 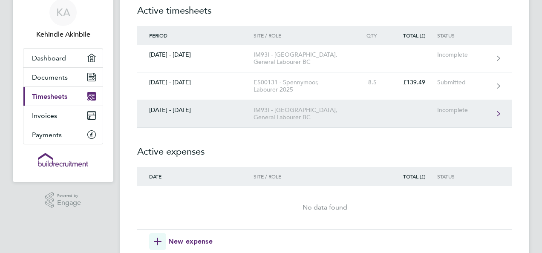 What do you see at coordinates (63, 160) in the screenshot?
I see `a: Go to home page` at bounding box center [63, 160].